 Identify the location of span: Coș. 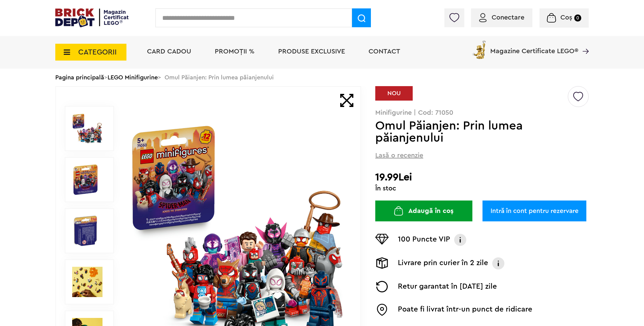
(566, 17).